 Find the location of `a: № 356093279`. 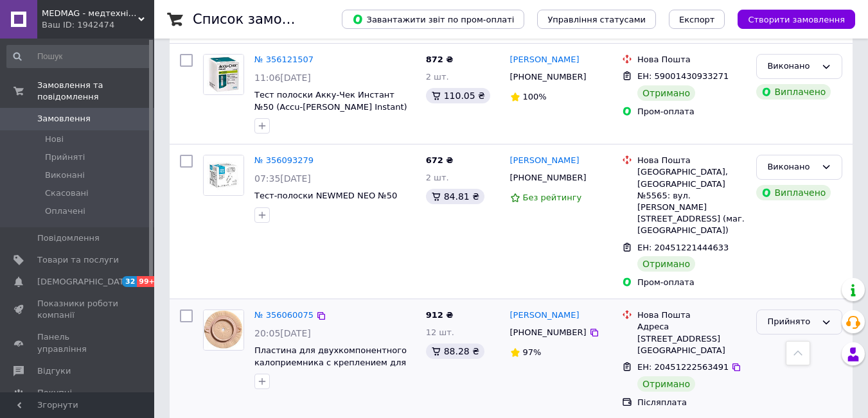

a: № 356093279 is located at coordinates (284, 160).